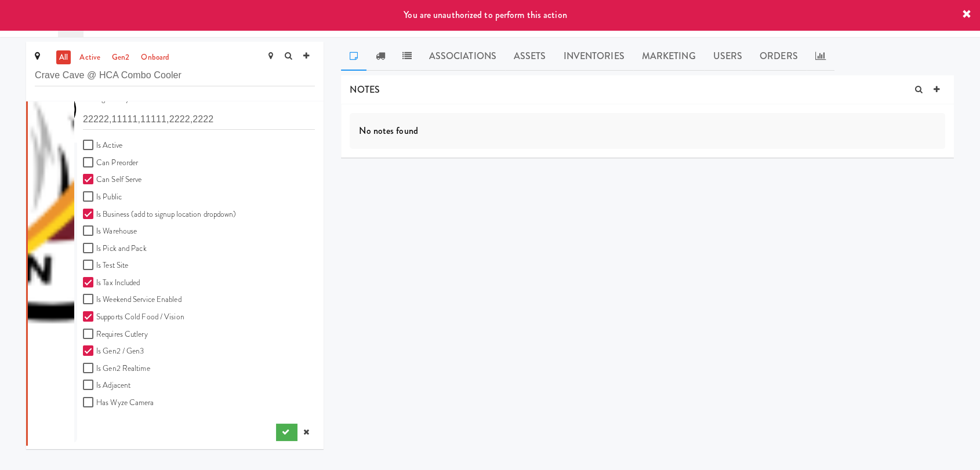  Describe the element at coordinates (155, 57) in the screenshot. I see `a: onboard` at that location.